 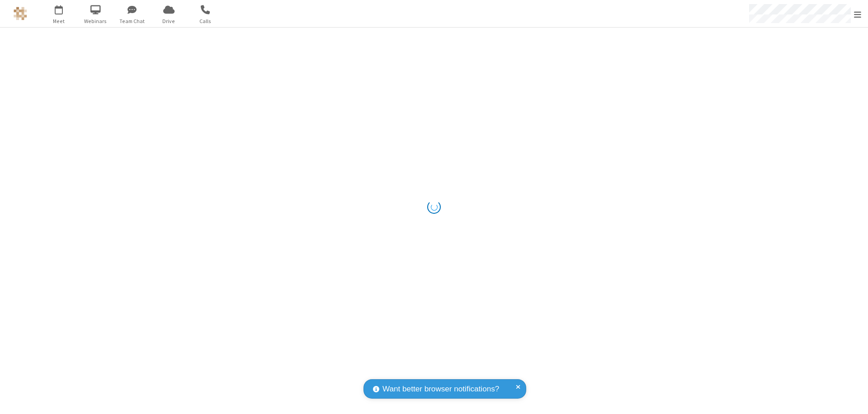 I want to click on span: Meet, so click(x=59, y=21).